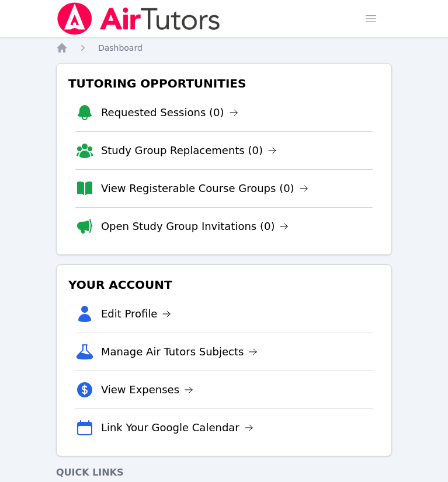 Image resolution: width=448 pixels, height=482 pixels. Describe the element at coordinates (205, 188) in the screenshot. I see `a: View Registerable Course Groups (0)` at that location.